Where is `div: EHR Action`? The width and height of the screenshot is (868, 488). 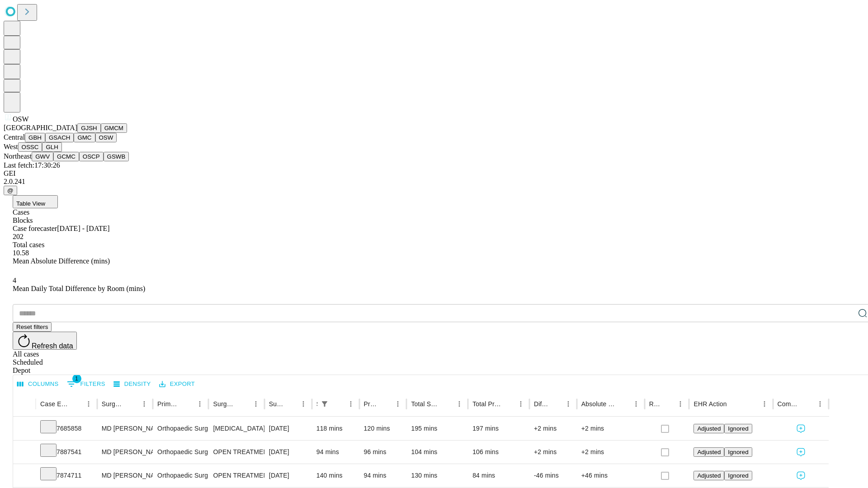 div: EHR Action is located at coordinates (710, 404).